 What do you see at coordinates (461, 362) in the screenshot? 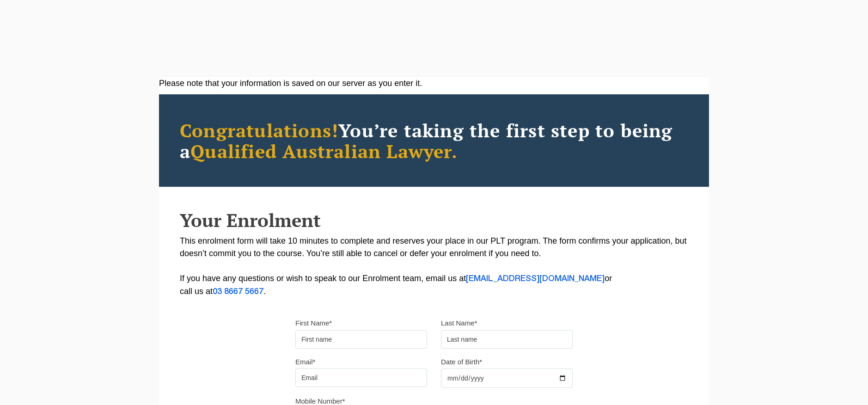
I see `label: Date of Birth*` at bounding box center [461, 362].